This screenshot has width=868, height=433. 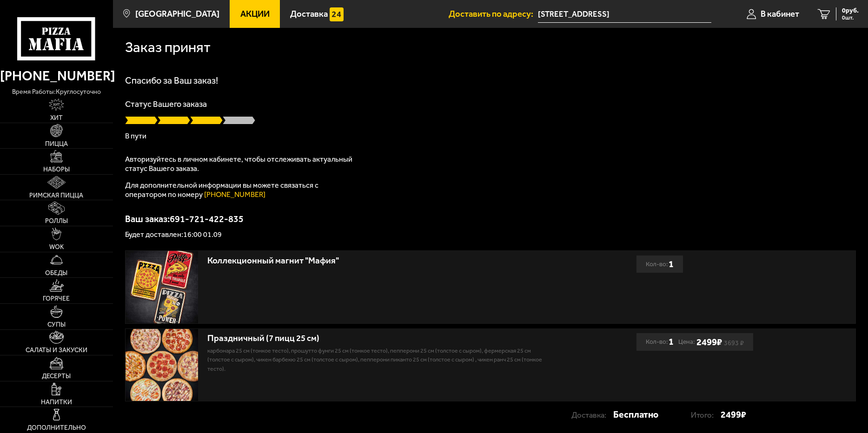 I want to click on p: Будет доставлен: 16:00 01.09, so click(x=491, y=235).